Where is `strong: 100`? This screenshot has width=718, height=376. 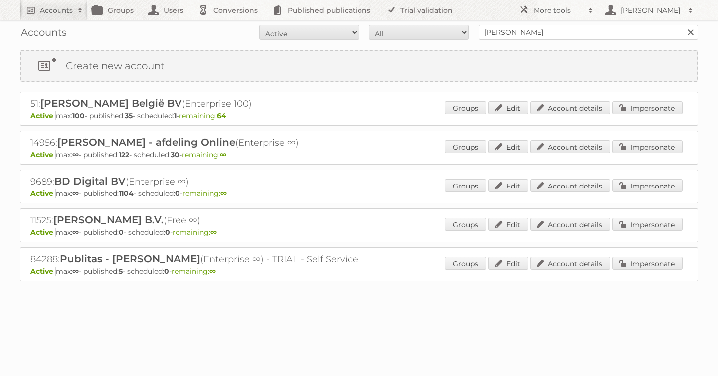
strong: 100 is located at coordinates (78, 116).